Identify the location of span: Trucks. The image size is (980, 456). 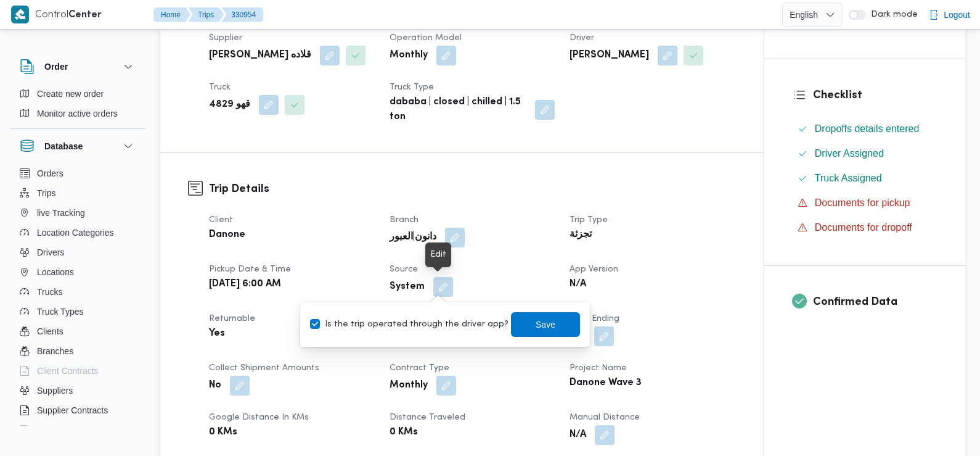
(49, 292).